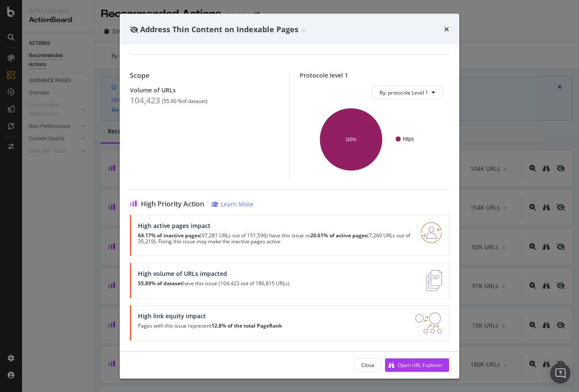 This screenshot has width=579, height=392. Describe the element at coordinates (204, 76) in the screenshot. I see `div: Scope` at that location.